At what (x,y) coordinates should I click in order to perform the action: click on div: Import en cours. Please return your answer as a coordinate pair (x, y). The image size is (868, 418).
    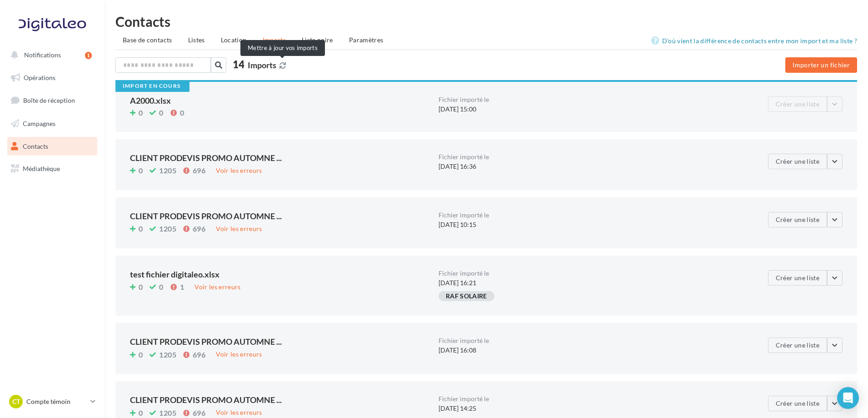
    Looking at the image, I should click on (151, 86).